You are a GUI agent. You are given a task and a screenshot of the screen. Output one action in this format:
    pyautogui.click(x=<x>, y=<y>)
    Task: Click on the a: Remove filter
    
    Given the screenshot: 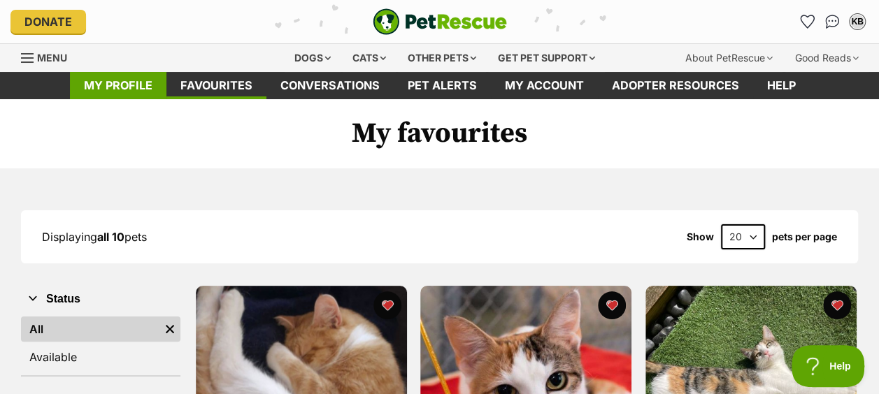 What is the action you would take?
    pyautogui.click(x=170, y=329)
    